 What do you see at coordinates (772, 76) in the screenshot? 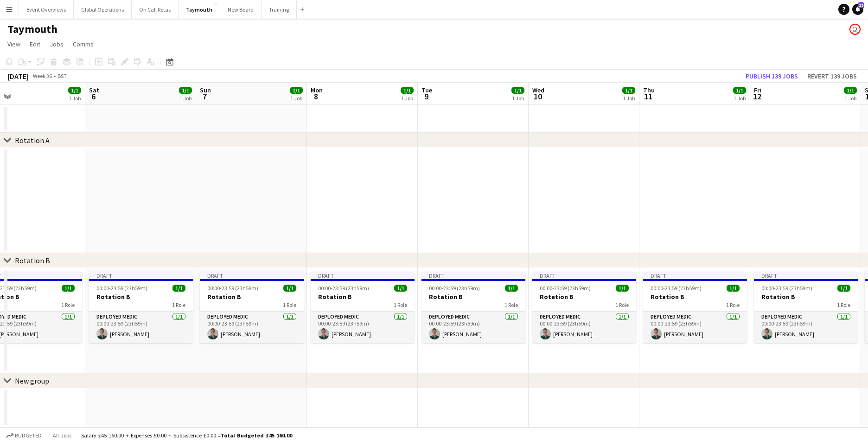
I see `button: Publish 139 jobs` at bounding box center [772, 76].